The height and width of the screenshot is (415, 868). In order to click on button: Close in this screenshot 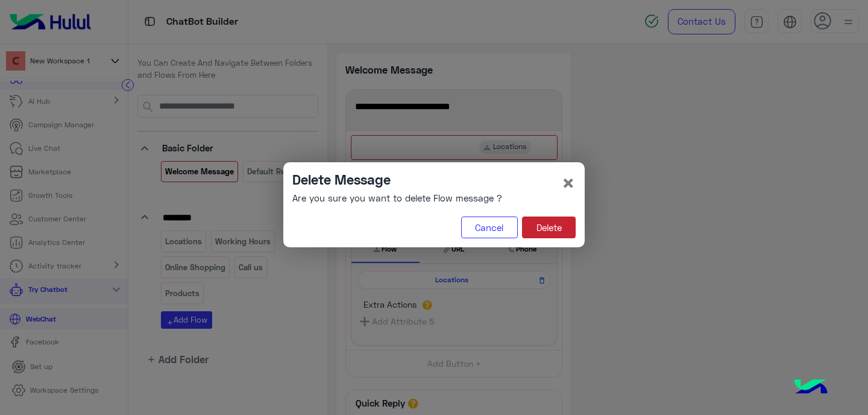, I will do `click(568, 183)`.